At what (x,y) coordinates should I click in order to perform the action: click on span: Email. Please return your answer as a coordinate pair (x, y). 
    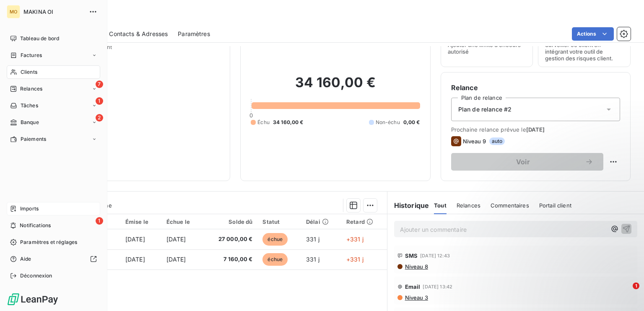
    Looking at the image, I should click on (413, 287).